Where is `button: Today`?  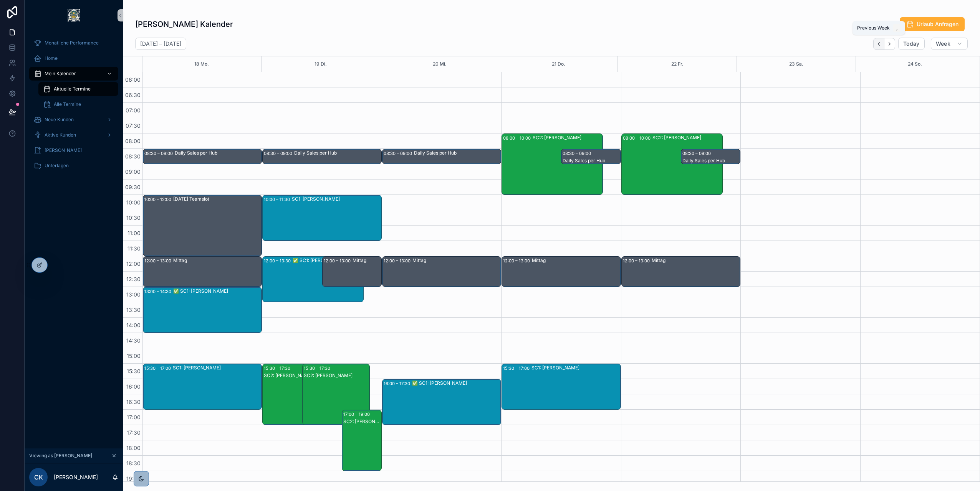
button: Today is located at coordinates (911, 44).